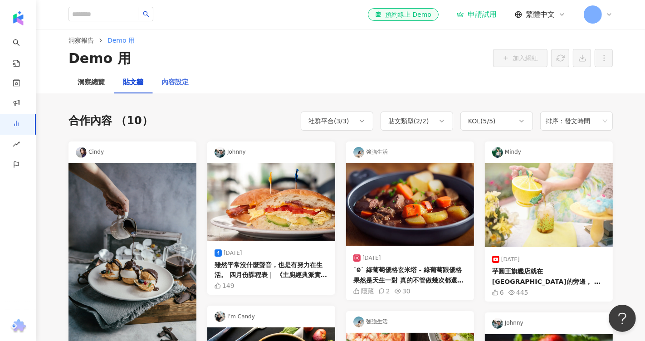 The image size is (645, 341). What do you see at coordinates (498, 293) in the screenshot?
I see `div: 6` at bounding box center [498, 293].